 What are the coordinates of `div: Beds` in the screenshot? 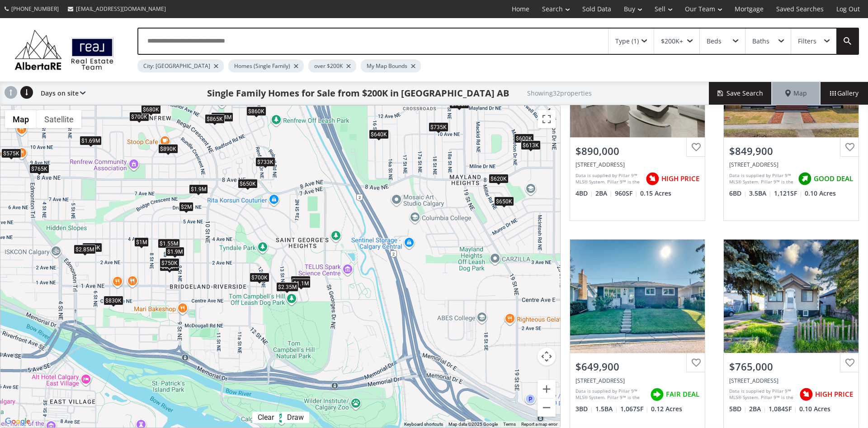 It's located at (714, 41).